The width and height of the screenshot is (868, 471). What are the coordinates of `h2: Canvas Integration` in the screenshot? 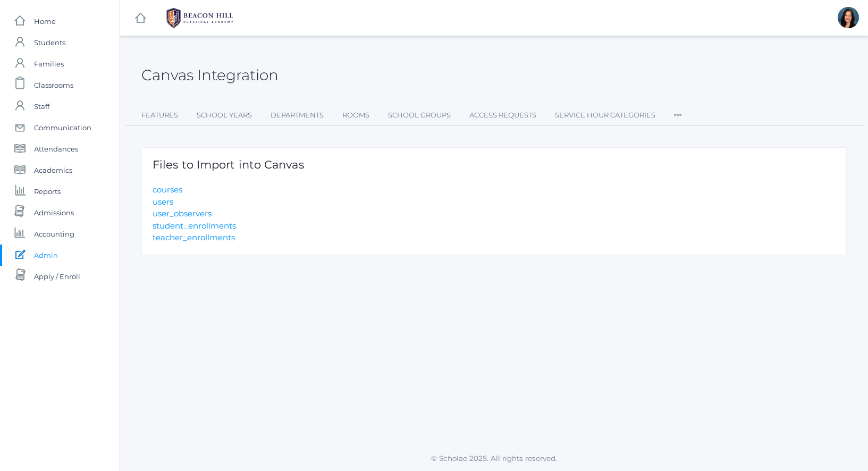 It's located at (210, 75).